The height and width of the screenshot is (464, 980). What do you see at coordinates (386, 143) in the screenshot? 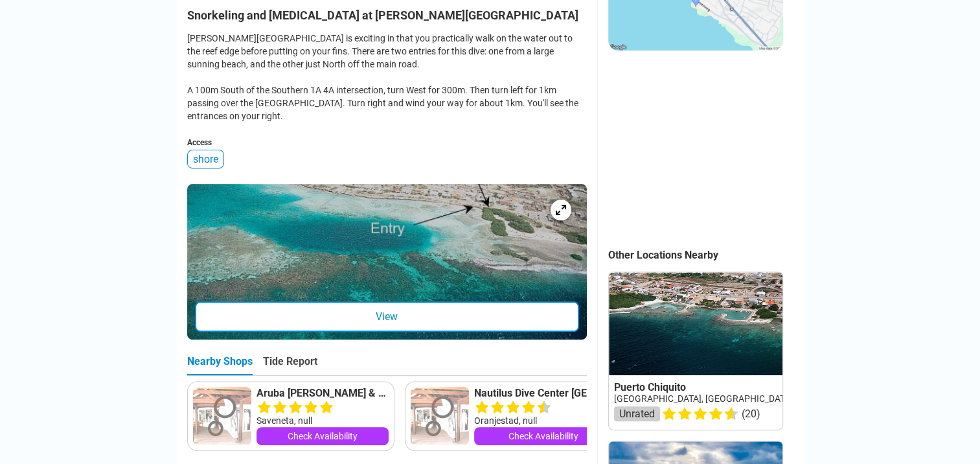
I see `div: Access` at bounding box center [386, 143].